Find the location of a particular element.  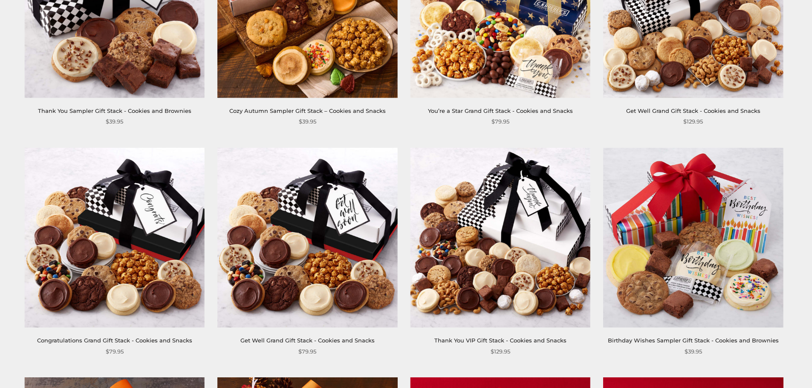

a: Thank You Sampler Gift Stack - Cookies and Brownies is located at coordinates (115, 111).